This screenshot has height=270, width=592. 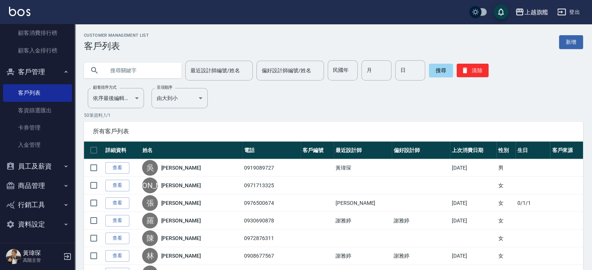 I want to click on th: 電話, so click(x=271, y=150).